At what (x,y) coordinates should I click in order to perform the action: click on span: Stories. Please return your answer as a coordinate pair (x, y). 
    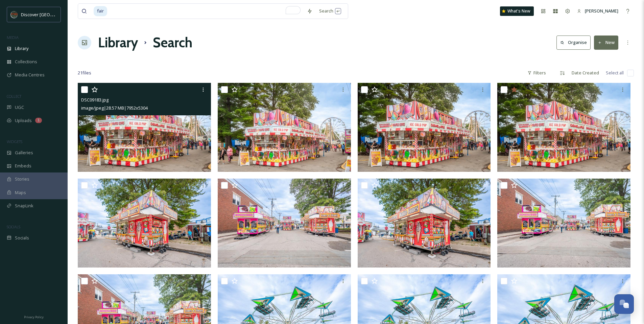
    Looking at the image, I should click on (22, 179).